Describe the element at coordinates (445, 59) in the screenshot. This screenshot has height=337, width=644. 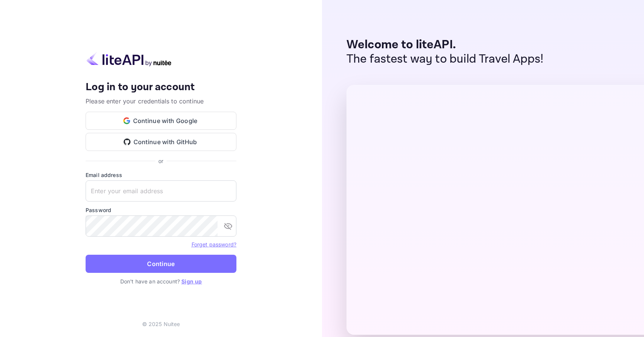
I see `p: The fastest way to build Travel Apps!` at that location.